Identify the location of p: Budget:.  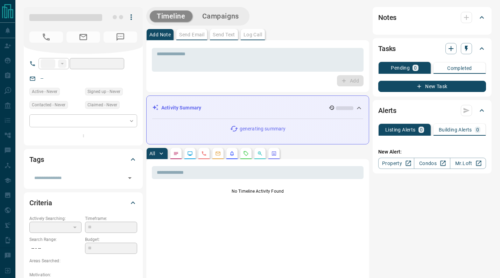
(111, 240).